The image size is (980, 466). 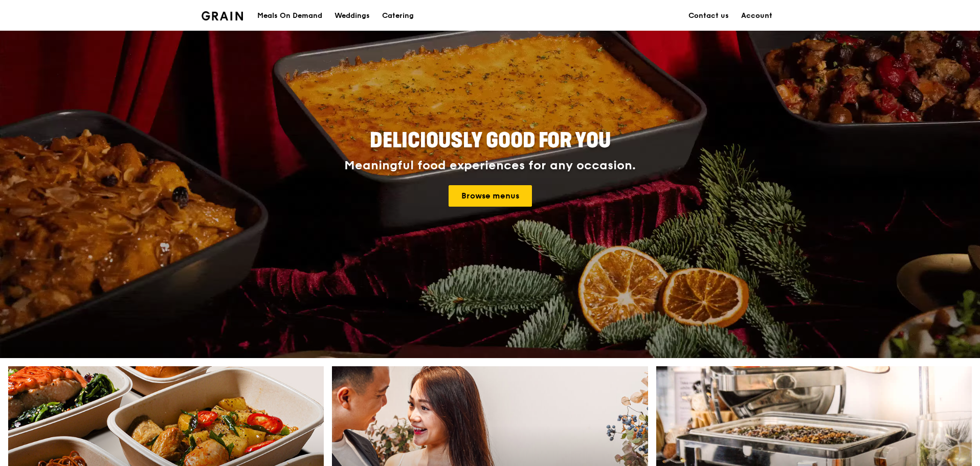 I want to click on a: Weddings, so click(x=351, y=16).